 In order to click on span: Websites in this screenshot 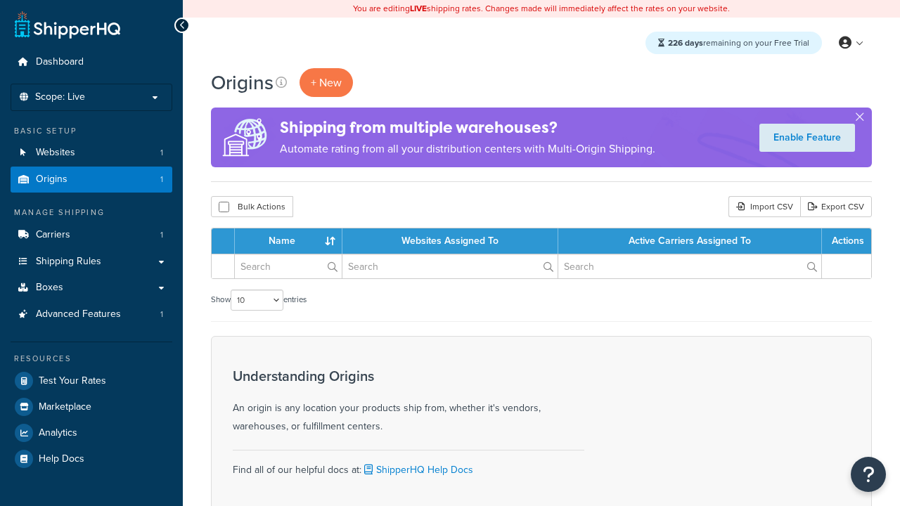, I will do `click(56, 152)`.